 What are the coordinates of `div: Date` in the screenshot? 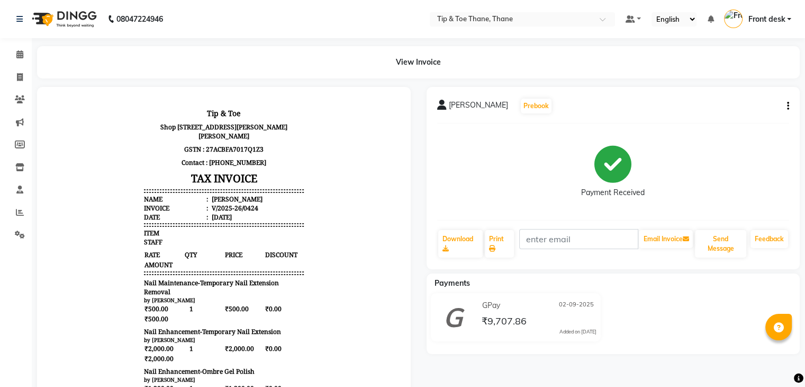 It's located at (128, 119).